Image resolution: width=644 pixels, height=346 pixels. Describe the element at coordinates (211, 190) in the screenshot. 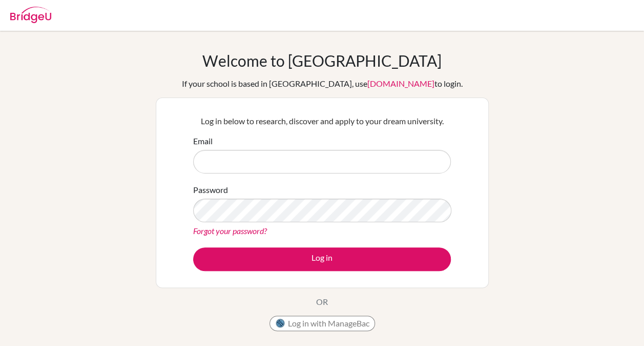

I see `label: Password` at that location.